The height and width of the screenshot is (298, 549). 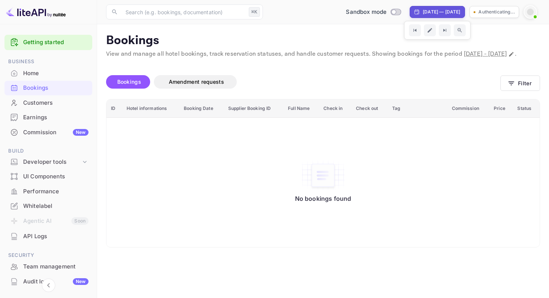 What do you see at coordinates (301, 108) in the screenshot?
I see `th: Full Name` at bounding box center [301, 108].